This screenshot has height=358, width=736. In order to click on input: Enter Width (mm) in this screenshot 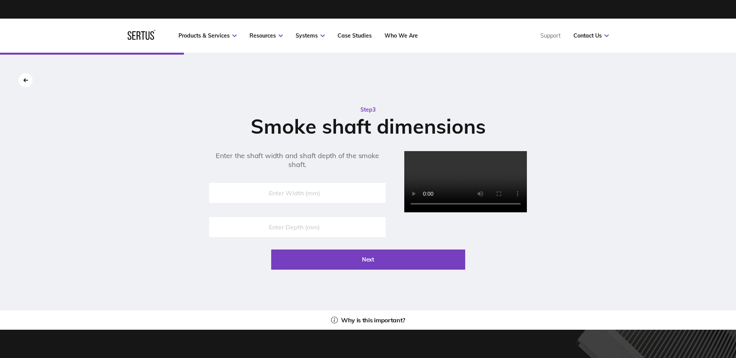, I will do `click(297, 193)`.